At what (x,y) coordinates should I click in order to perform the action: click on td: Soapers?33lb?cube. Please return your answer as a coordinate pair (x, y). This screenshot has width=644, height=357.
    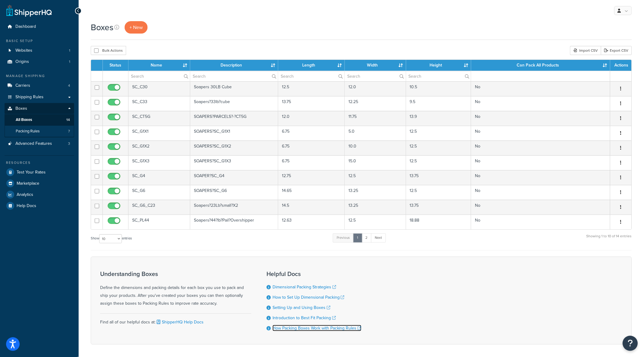
    Looking at the image, I should click on (234, 104).